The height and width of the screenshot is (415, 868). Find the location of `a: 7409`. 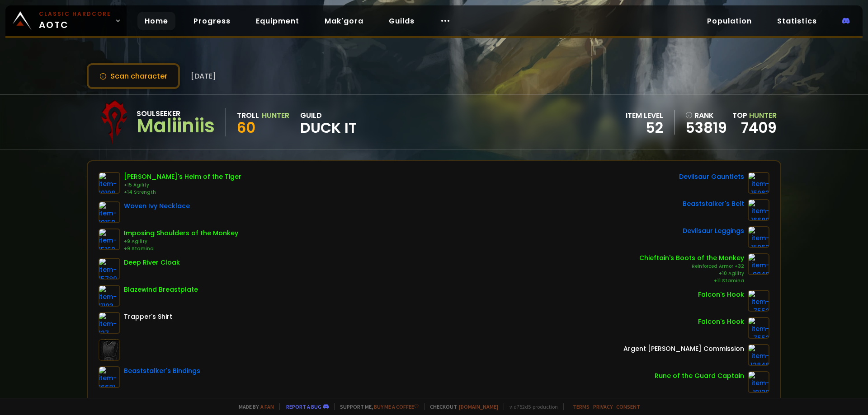

a: 7409 is located at coordinates (759, 128).